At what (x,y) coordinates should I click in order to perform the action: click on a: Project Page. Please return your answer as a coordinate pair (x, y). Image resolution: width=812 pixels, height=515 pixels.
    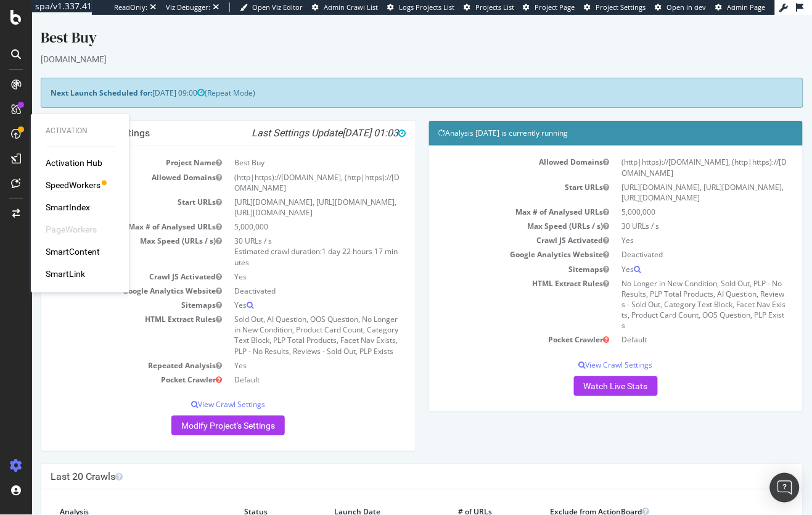
    Looking at the image, I should click on (549, 7).